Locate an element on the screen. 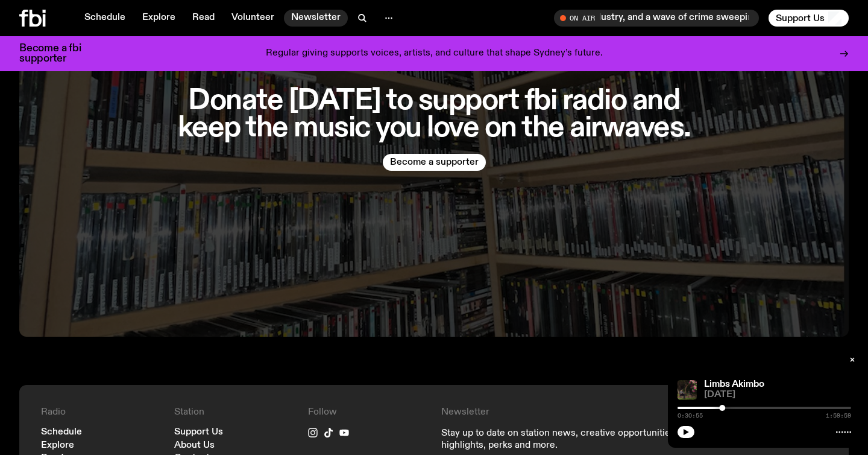 The image size is (868, 455). span: Support Us is located at coordinates (800, 18).